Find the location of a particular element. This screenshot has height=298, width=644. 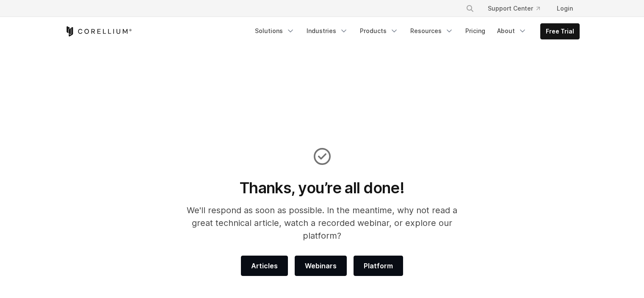

a: Solutions is located at coordinates (275, 31).